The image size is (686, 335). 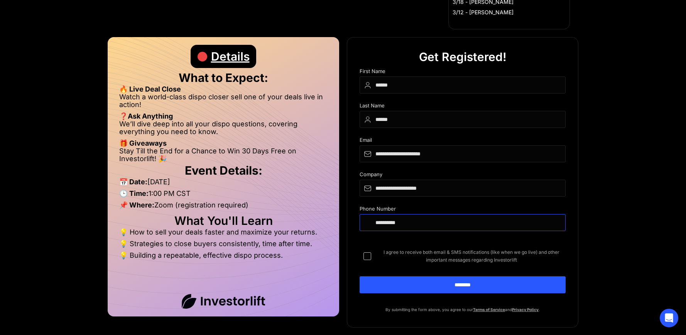 I want to click on li: 💡 Strategies to close buyers consistently, time after time., so click(x=223, y=245).